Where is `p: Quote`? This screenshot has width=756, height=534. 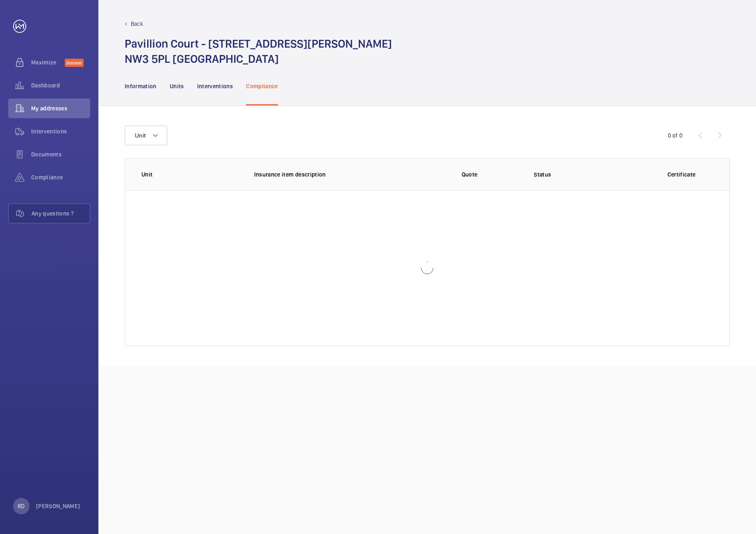 p: Quote is located at coordinates (469, 175).